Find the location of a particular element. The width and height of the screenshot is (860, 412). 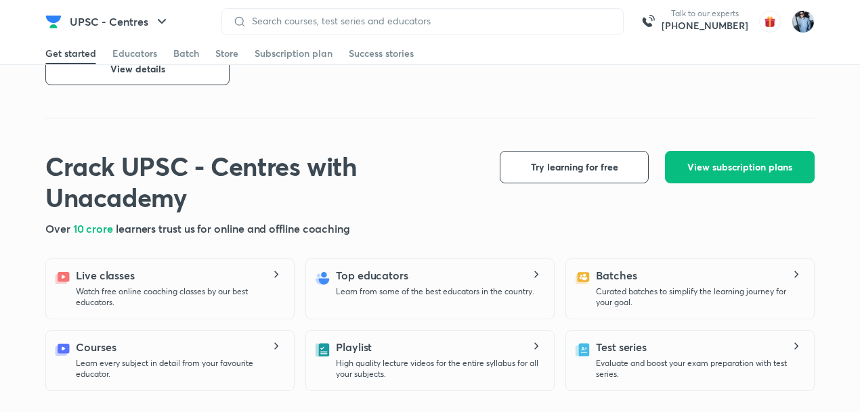

button: View subscription plans is located at coordinates (739, 167).